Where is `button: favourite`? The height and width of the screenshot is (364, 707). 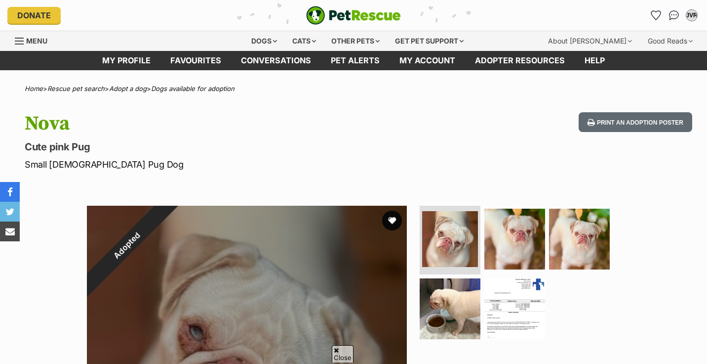
button: favourite is located at coordinates (392, 220).